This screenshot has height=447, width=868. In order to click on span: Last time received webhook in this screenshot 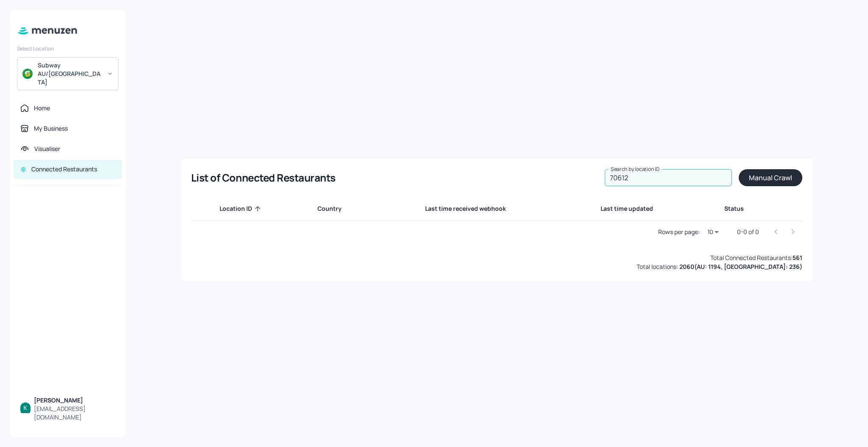, I will do `click(471, 209)`.